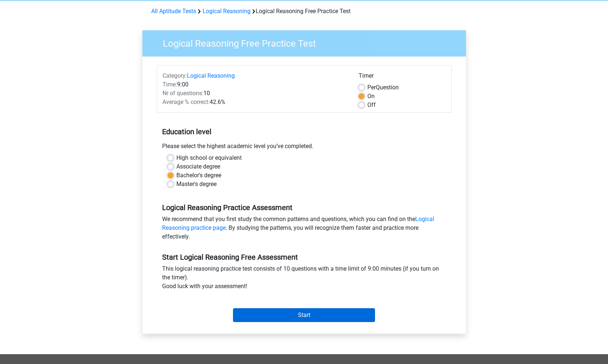 The image size is (608, 364). Describe the element at coordinates (255, 85) in the screenshot. I see `div: 9:00` at that location.